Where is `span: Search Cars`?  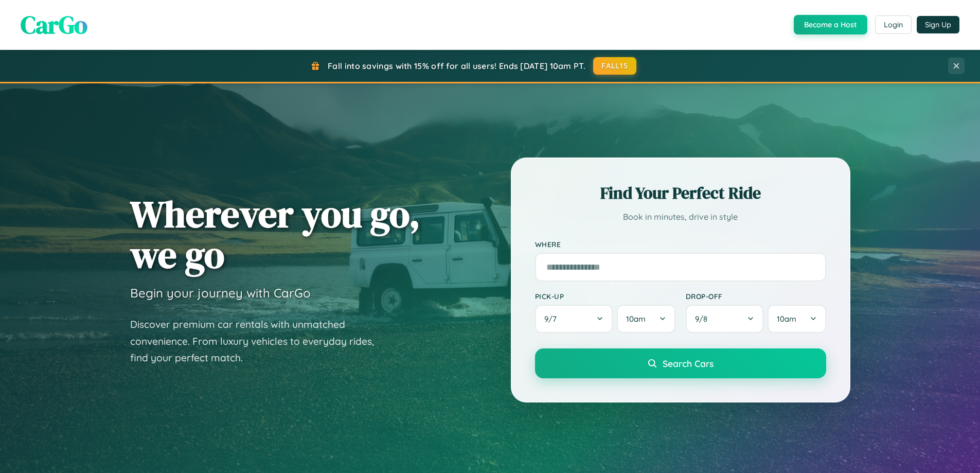 span: Search Cars is located at coordinates (688, 363).